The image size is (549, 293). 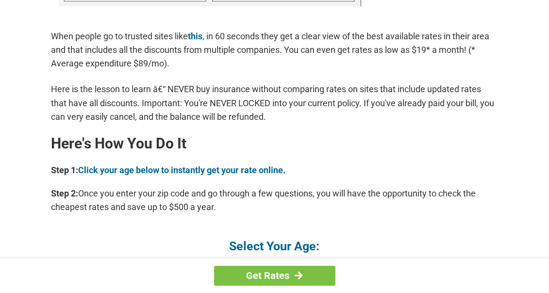 What do you see at coordinates (65, 170) in the screenshot?
I see `b: Step 1:` at bounding box center [65, 170].